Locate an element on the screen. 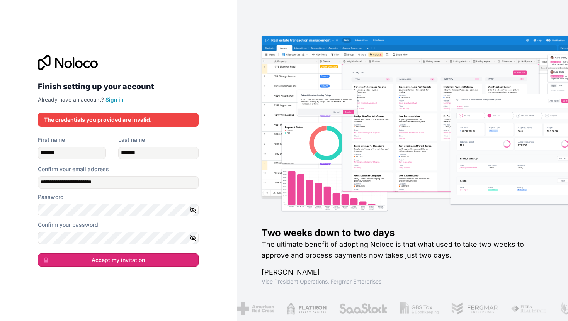 This screenshot has height=321, width=568. h2: The ultimate benefit of adopting Noloco is that what used to take two weeks to approve and proces... is located at coordinates (403, 250).